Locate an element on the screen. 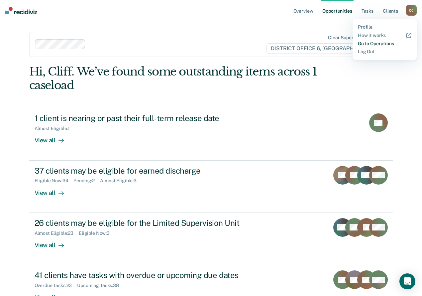  button: CC is located at coordinates (412, 10).